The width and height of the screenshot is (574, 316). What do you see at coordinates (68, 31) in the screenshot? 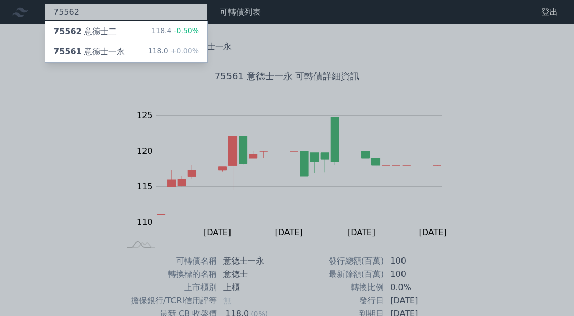
I see `span: 75562` at bounding box center [68, 31].